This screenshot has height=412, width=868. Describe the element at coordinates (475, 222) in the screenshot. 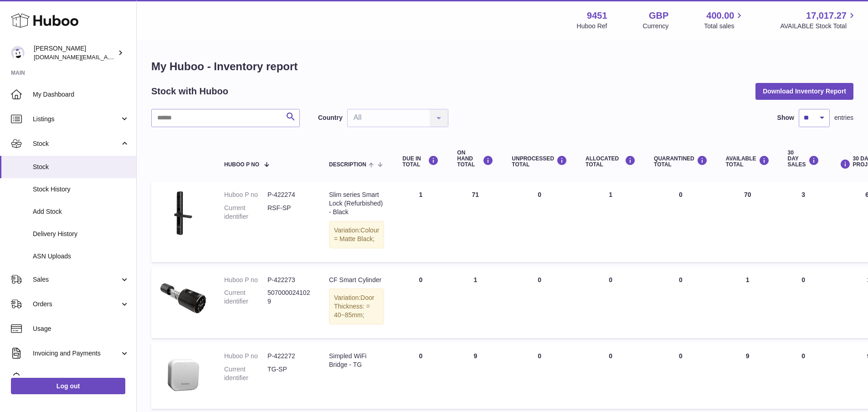

I see `td: 71` at that location.